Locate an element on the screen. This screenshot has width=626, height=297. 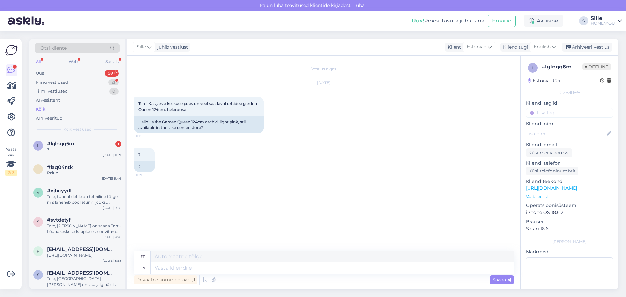
div: Uus is located at coordinates (40, 73).